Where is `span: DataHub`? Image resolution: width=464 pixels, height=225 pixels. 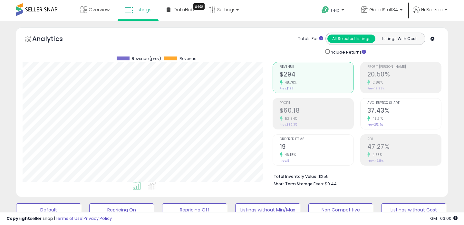
span: DataHub is located at coordinates (184, 10).